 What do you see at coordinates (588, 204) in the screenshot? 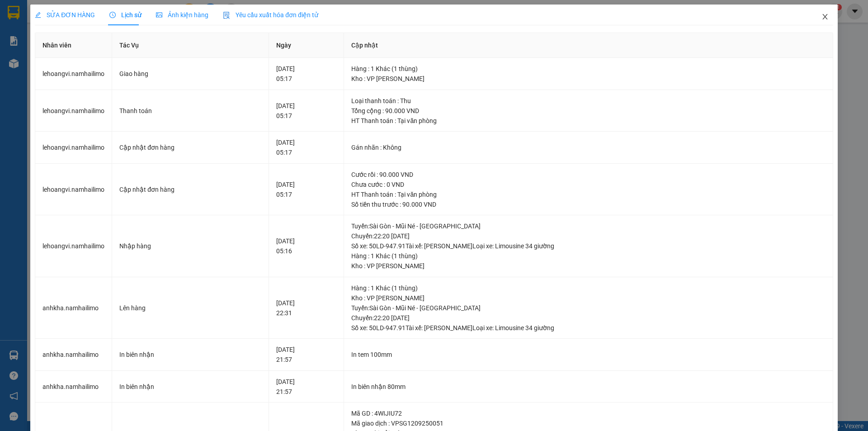
I see `div: Số tiền thu trước : 90.000 VND` at bounding box center [588, 204].